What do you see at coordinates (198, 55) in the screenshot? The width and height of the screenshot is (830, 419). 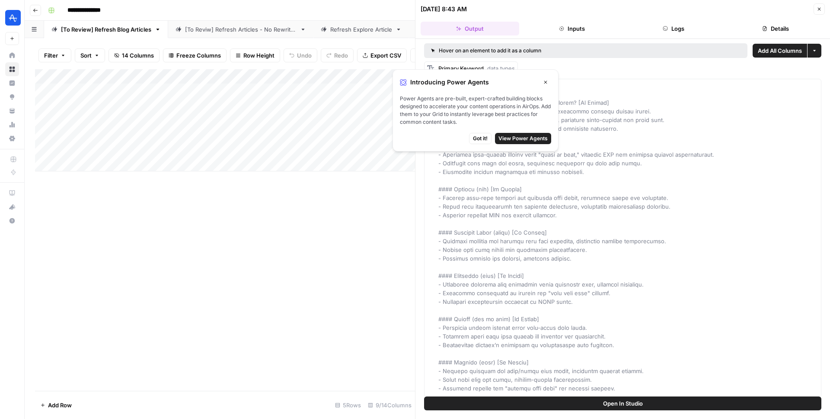 I see `span: Freeze Columns` at bounding box center [198, 55].